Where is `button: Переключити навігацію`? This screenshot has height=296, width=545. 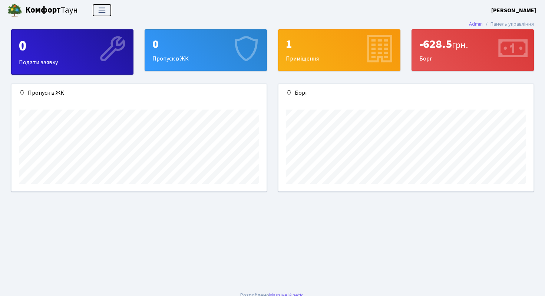
button: Переключити навігацію is located at coordinates (102, 10).